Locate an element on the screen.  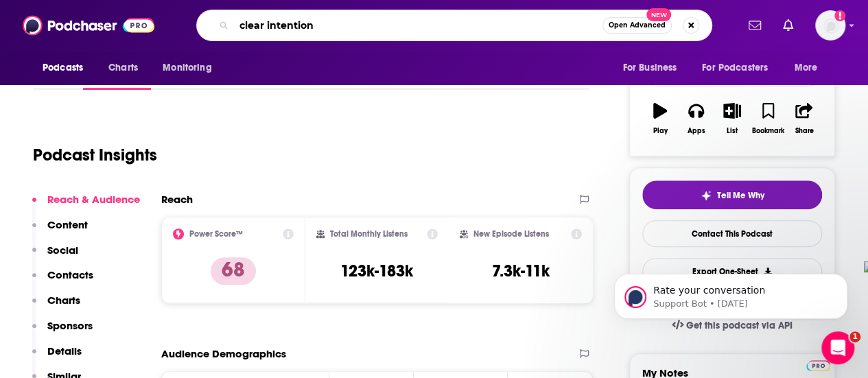
a: Charts is located at coordinates (123, 68).